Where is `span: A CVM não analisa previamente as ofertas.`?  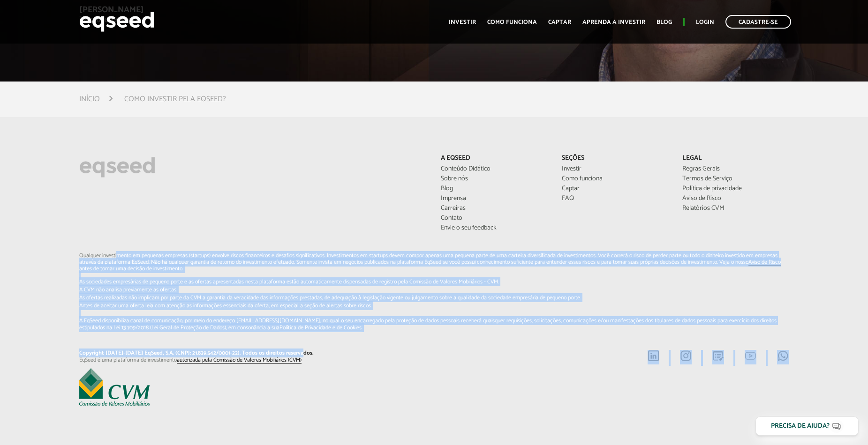 span: A CVM não analisa previamente as ofertas. is located at coordinates (434, 290).